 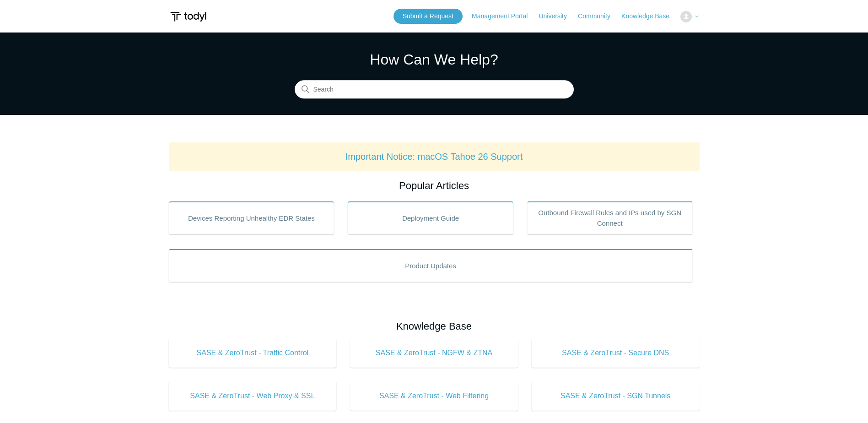 I want to click on a: Important Notice: macOS Tahoe 26 Support, so click(x=435, y=156).